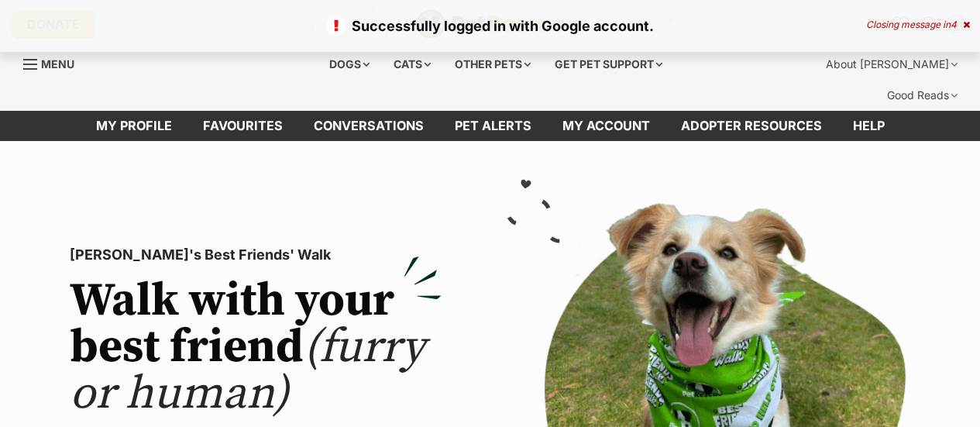 Image resolution: width=980 pixels, height=427 pixels. Describe the element at coordinates (247, 370) in the screenshot. I see `span: (furry or human)` at that location.